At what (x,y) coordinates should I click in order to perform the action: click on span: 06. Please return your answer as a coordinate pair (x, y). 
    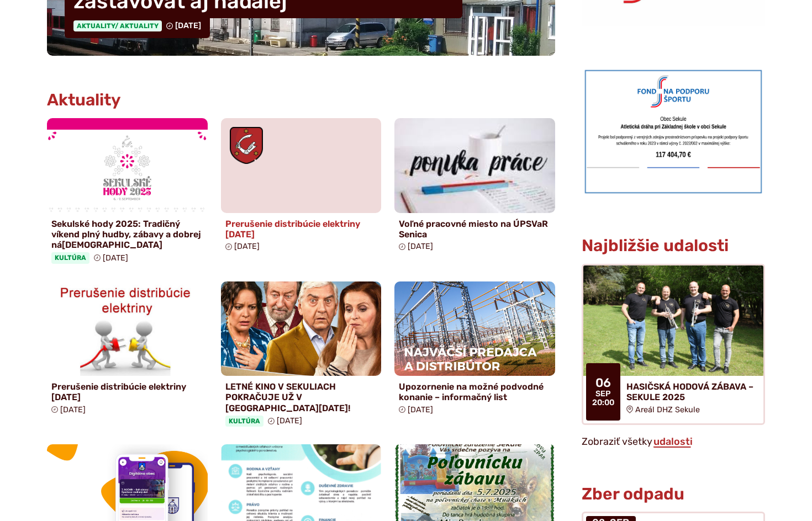
    Looking at the image, I should click on (603, 383).